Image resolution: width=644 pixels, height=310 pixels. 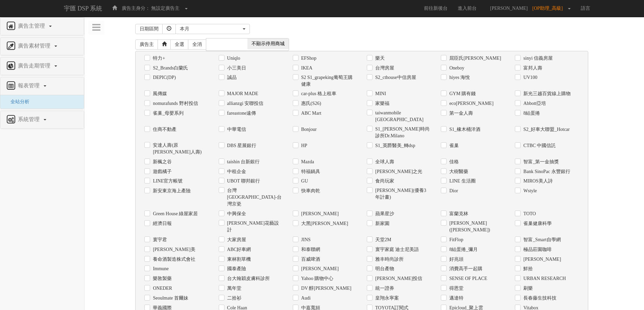 I want to click on label: FitFlop, so click(x=456, y=240).